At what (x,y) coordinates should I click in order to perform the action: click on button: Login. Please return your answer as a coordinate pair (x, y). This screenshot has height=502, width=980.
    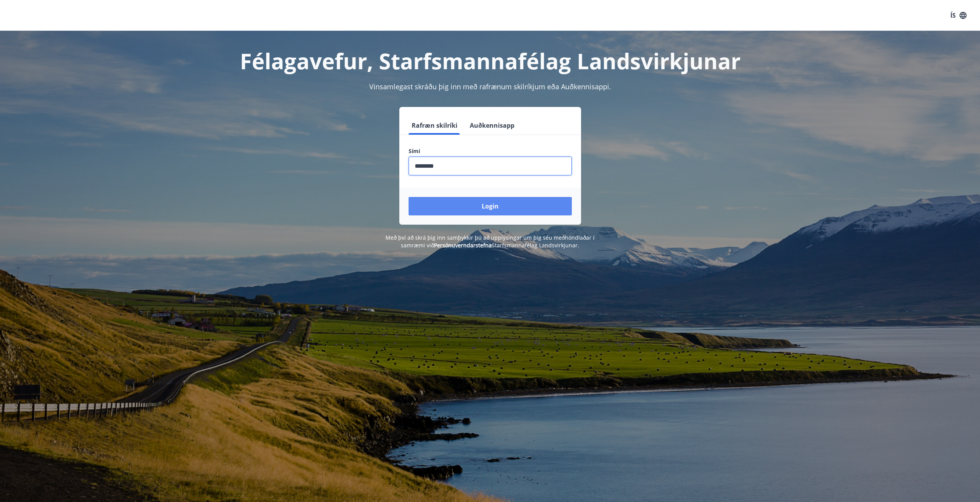
    Looking at the image, I should click on (490, 206).